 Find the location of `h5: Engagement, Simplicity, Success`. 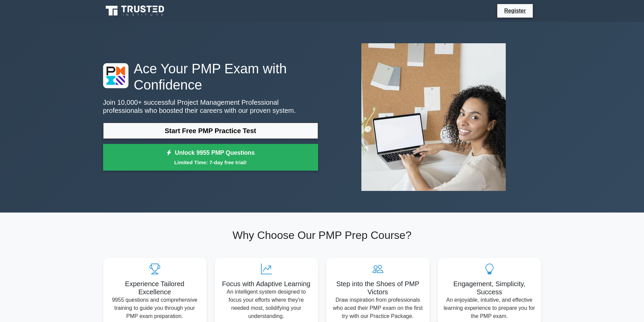

h5: Engagement, Simplicity, Success is located at coordinates (490, 288).